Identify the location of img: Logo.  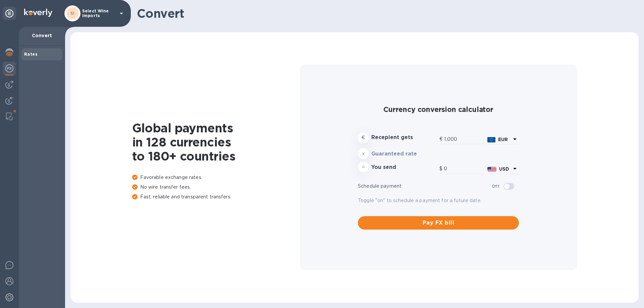
(39, 13).